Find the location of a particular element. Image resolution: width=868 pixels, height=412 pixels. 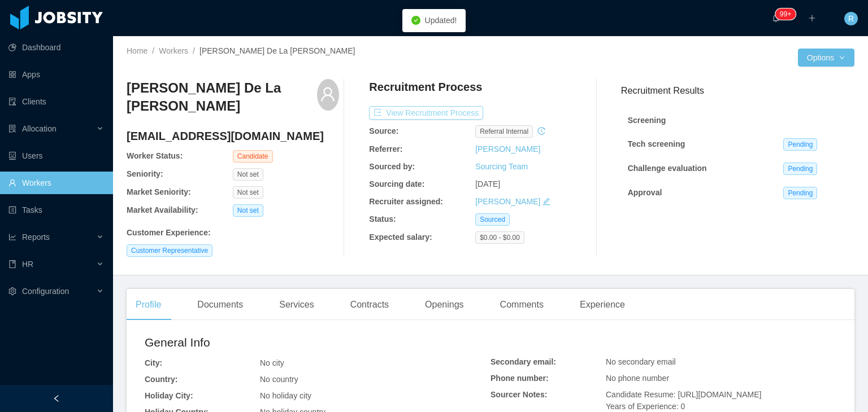

b: Secondary email: is located at coordinates (523, 362).